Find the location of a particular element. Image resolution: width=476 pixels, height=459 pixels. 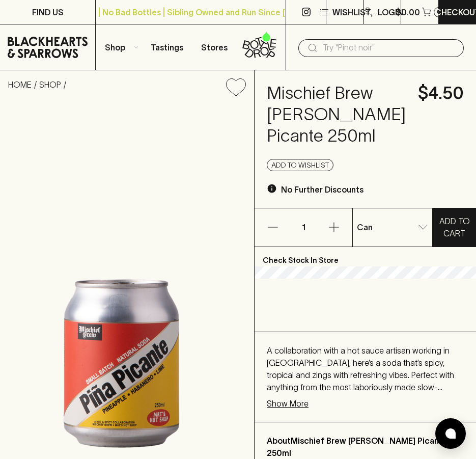

p: Login is located at coordinates (391, 12).